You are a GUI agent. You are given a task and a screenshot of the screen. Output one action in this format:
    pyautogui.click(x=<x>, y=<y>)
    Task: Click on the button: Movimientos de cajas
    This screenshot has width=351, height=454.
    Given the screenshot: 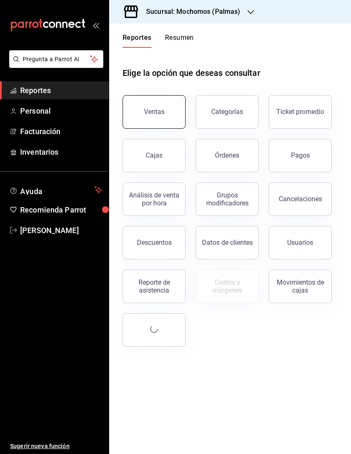 What is the action you would take?
    pyautogui.click(x=300, y=286)
    